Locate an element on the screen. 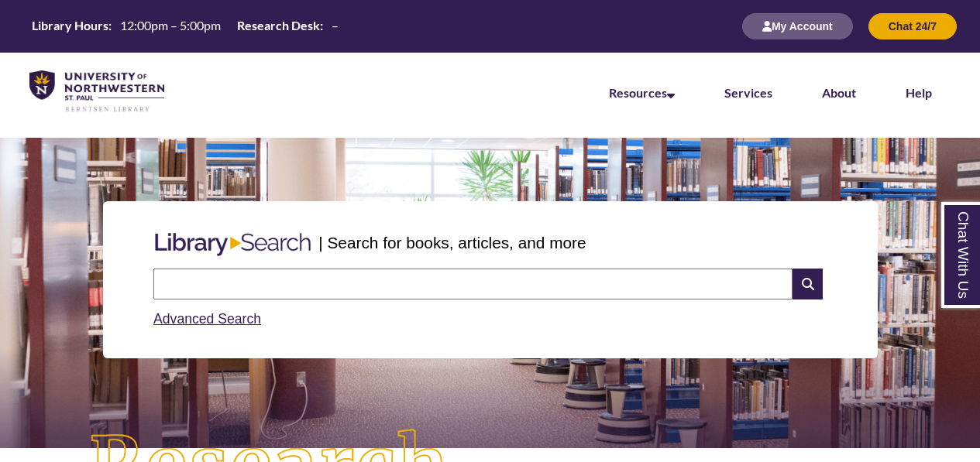  table: Hours Today is located at coordinates (185, 26).